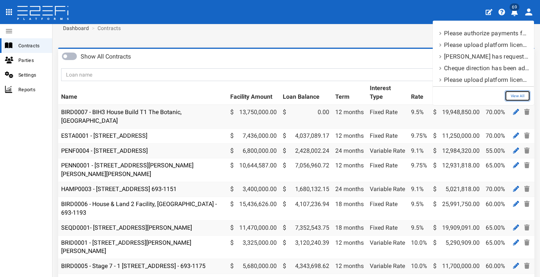 The image size is (540, 277). I want to click on a: Please upload platform licence fees for Drawdown 1 for the contract ESTA0001 - 112 Gross Avenue, ..., so click(484, 80).